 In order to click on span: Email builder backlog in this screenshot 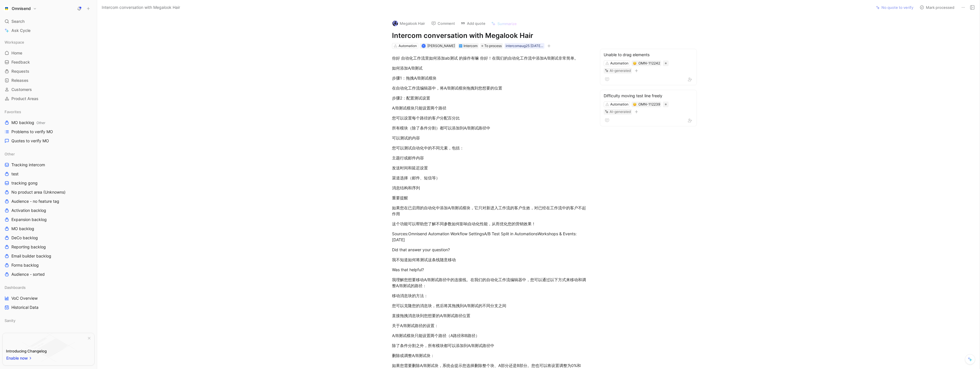, I will do `click(31, 256)`.